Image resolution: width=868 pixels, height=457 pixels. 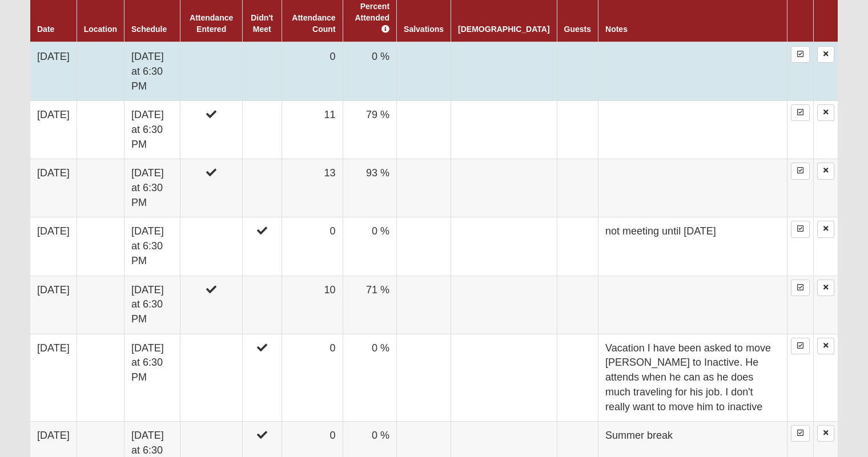 What do you see at coordinates (211, 23) in the screenshot?
I see `a: Attendance Entered` at bounding box center [211, 23].